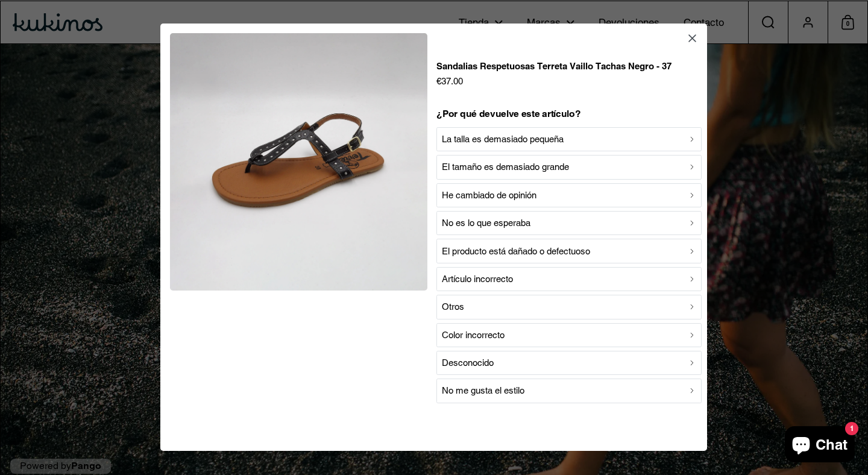  I want to click on button: He cambiado de opinión, so click(569, 195).